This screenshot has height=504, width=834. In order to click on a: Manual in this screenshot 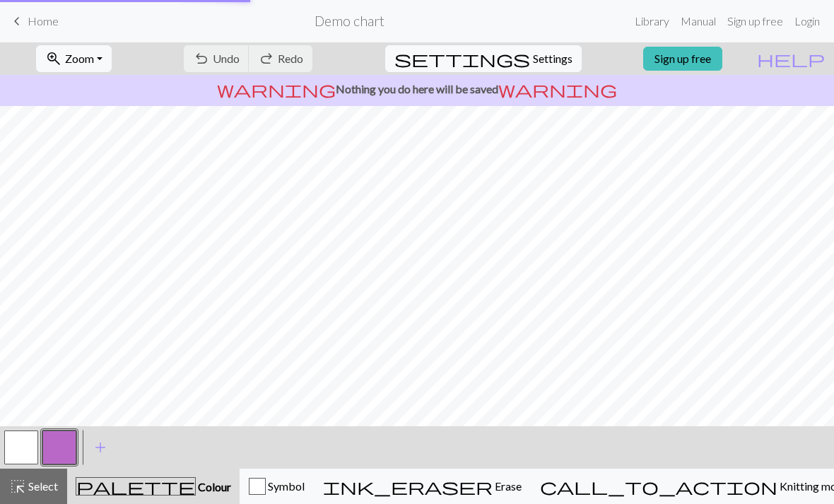, I will do `click(698, 22)`.